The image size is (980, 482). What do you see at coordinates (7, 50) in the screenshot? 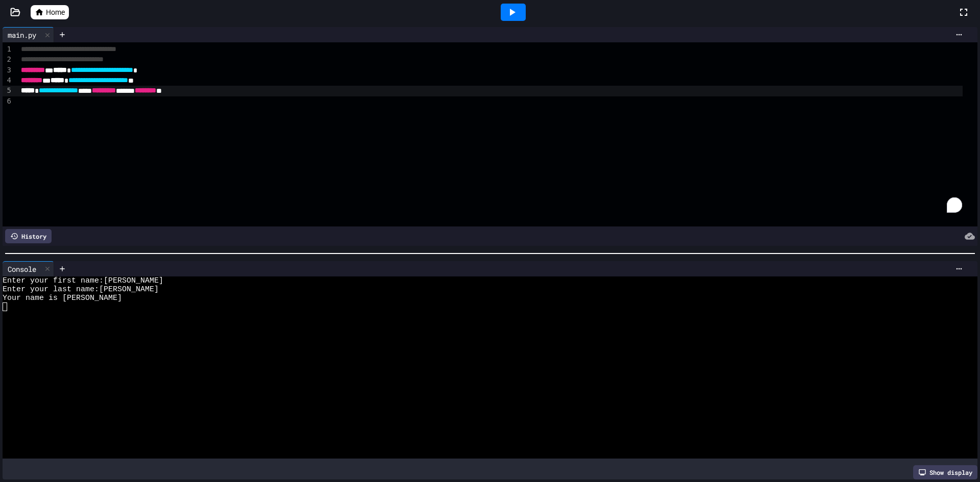
I see `div: 1` at bounding box center [7, 50].